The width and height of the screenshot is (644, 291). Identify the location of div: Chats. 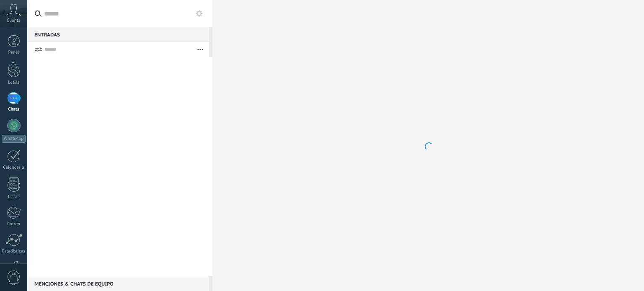
(14, 109).